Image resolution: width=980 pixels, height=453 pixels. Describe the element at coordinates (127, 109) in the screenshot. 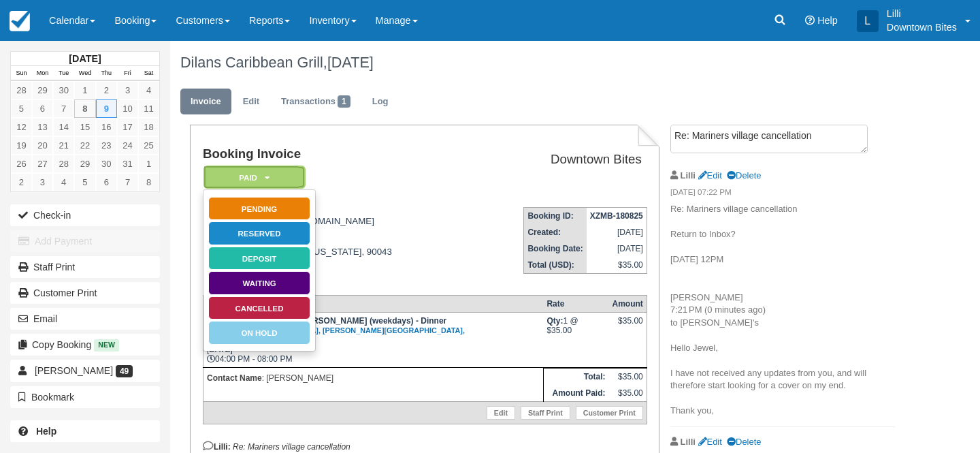

I see `a: 10` at that location.